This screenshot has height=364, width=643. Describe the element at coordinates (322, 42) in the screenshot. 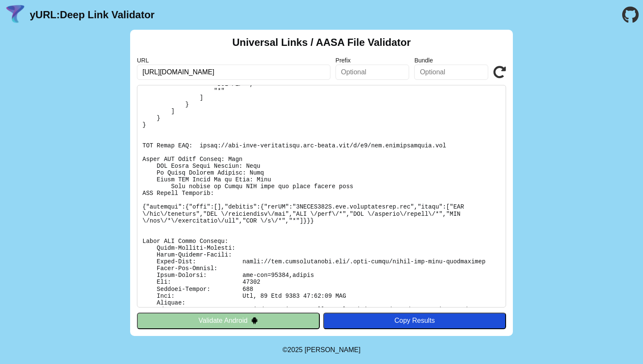

I see `h2: Universal Links / AASA File Validator` at that location.